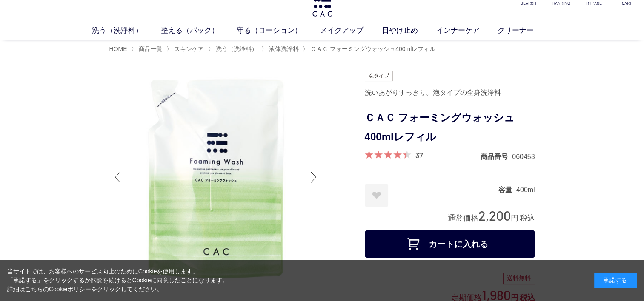  Describe the element at coordinates (70, 289) in the screenshot. I see `a: Cookieポリシー` at that location.